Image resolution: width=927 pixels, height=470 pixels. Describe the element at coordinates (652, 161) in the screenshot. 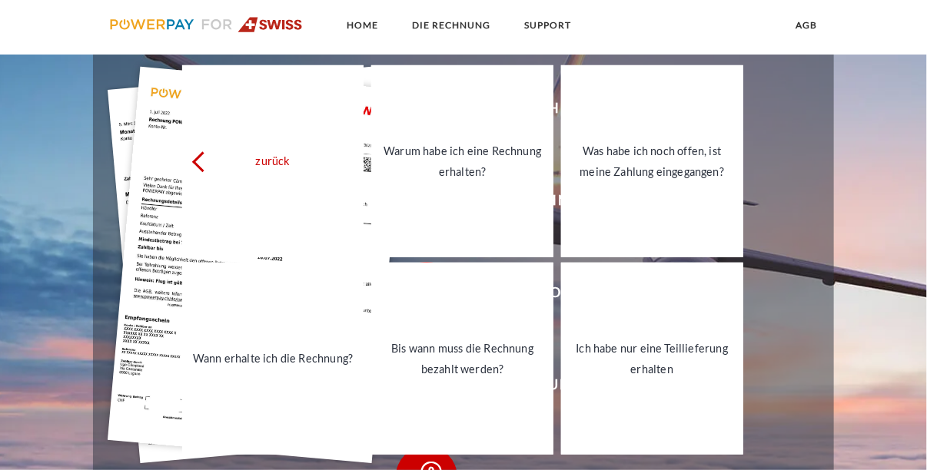

I see `div: Was habe ich noch offen, ist meine Zahlung eingegangen?` at that location.